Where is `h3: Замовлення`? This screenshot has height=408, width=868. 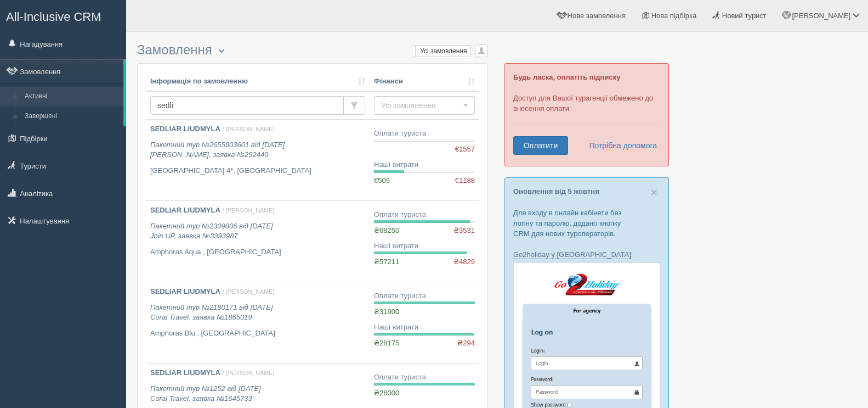 h3: Замовлення is located at coordinates (312, 50).